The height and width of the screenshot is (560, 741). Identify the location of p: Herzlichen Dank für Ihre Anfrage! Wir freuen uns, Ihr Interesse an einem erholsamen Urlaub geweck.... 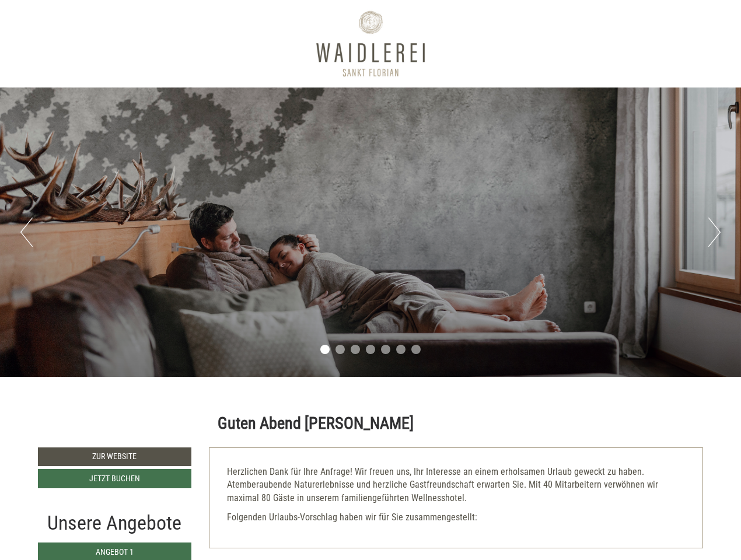
(457, 485).